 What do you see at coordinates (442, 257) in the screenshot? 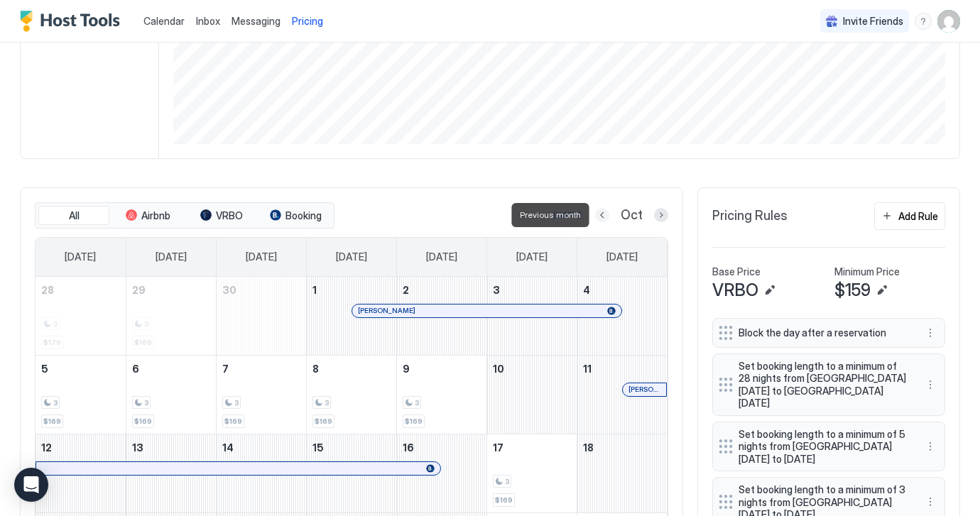
I see `a: Thursday` at bounding box center [442, 257].